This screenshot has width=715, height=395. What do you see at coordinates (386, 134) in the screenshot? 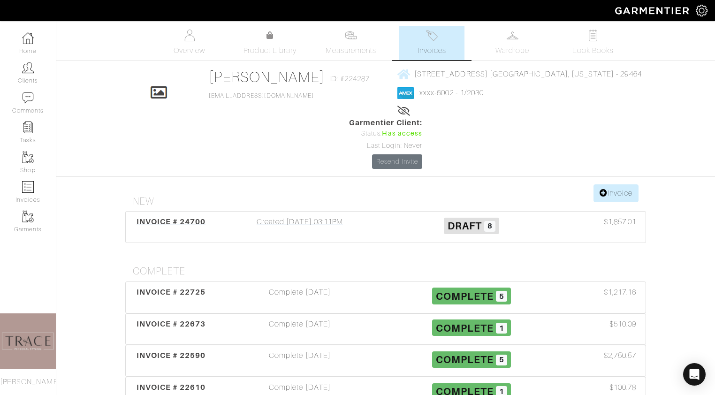
I see `div: Status:` at bounding box center [386, 134].